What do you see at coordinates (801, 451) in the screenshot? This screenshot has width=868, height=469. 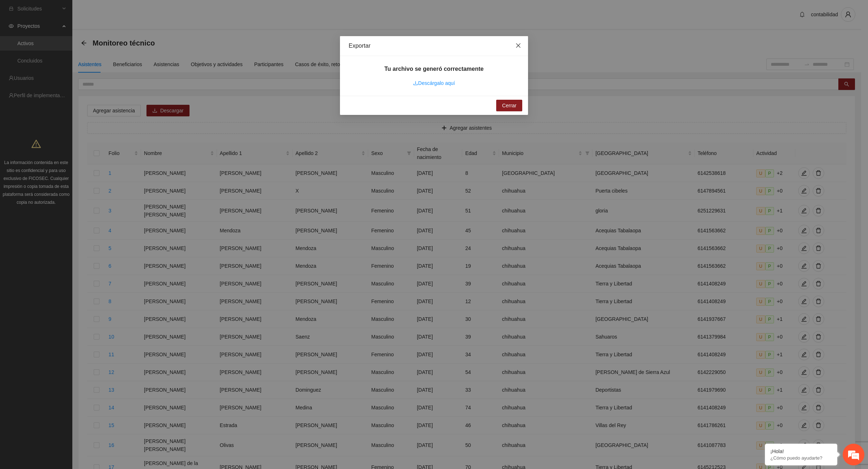 I see `div: ¡Hola!` at bounding box center [801, 451].